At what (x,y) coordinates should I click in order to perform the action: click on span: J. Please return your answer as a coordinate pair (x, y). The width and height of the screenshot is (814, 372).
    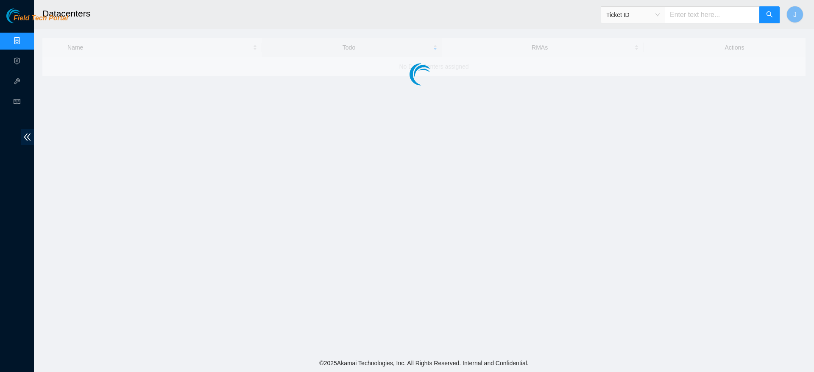
    Looking at the image, I should click on (795, 14).